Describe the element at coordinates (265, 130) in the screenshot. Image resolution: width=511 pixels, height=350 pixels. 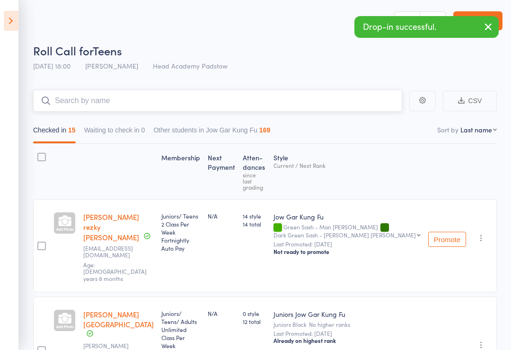
I see `div: 169` at that location.